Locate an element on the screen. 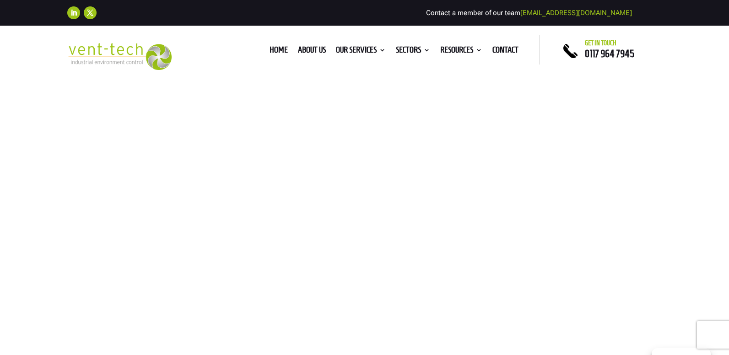 The image size is (729, 355). a: Resources is located at coordinates (462, 52).